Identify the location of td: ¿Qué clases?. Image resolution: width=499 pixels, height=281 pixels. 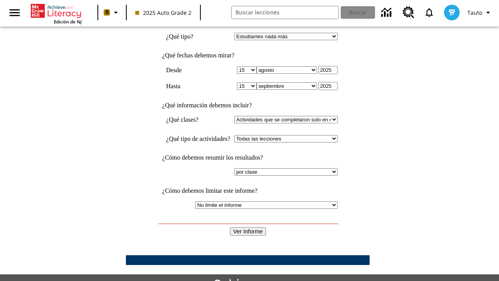
(198, 119).